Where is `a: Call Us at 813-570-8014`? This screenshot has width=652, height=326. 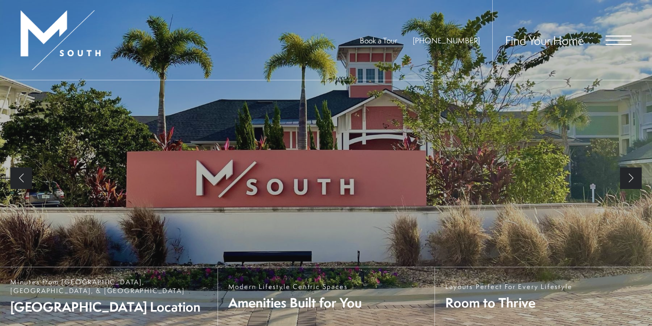 a: Call Us at 813-570-8014 is located at coordinates (446, 40).